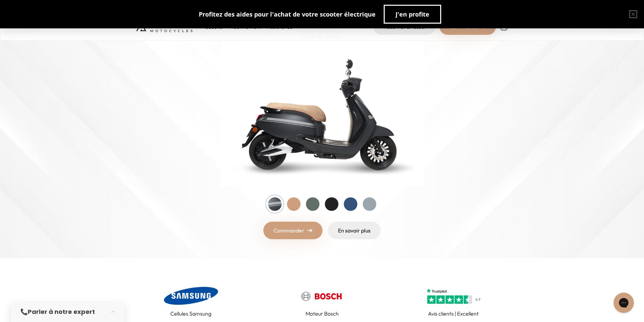 Image resolution: width=644 pixels, height=322 pixels. I want to click on p: Avis clients | Excellent, so click(454, 314).